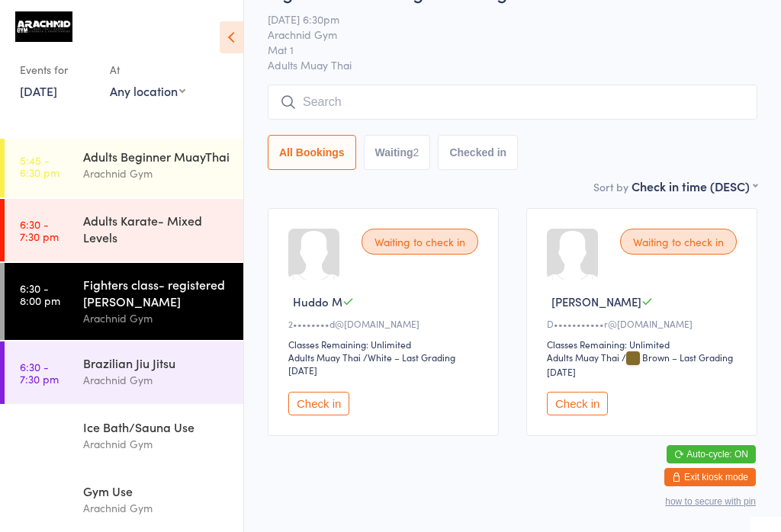 Image resolution: width=781 pixels, height=532 pixels. Describe the element at coordinates (501, 49) in the screenshot. I see `span: Mat 1` at that location.